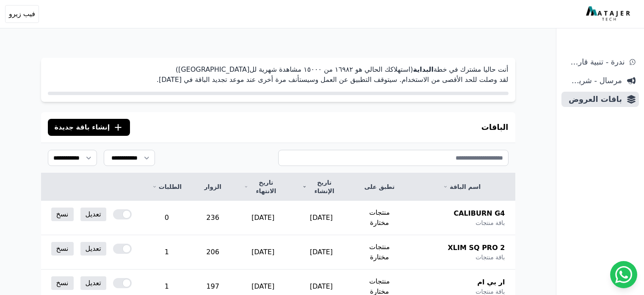 The height and width of the screenshot is (295, 644). I want to click on a: اسم الباقة, so click(461, 187).